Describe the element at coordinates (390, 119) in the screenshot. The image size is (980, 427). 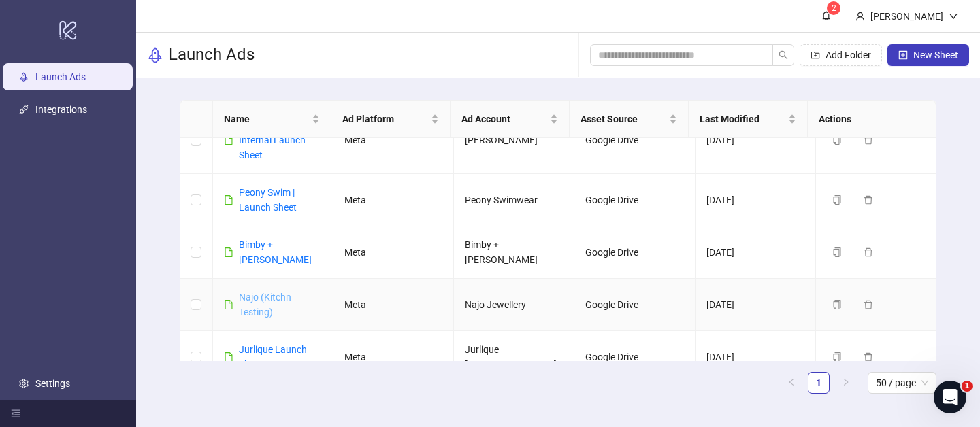
I see `th: Ad Platform` at that location.